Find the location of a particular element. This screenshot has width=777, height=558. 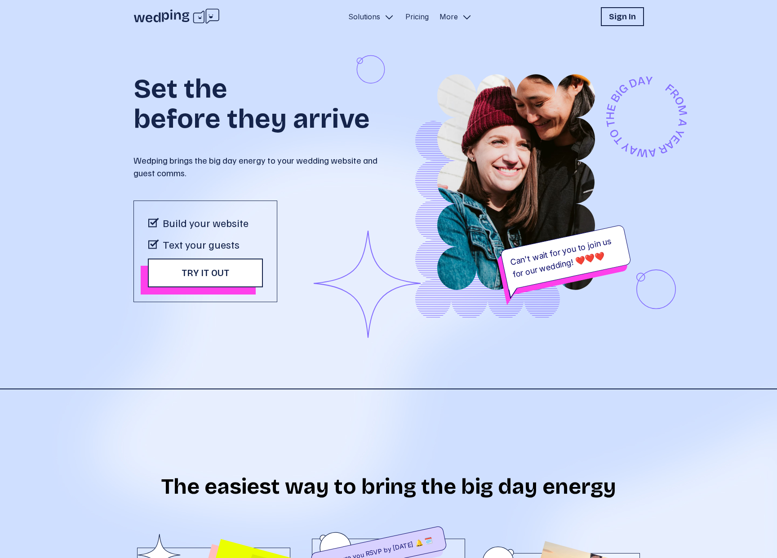

button: Solutions is located at coordinates (371, 17).